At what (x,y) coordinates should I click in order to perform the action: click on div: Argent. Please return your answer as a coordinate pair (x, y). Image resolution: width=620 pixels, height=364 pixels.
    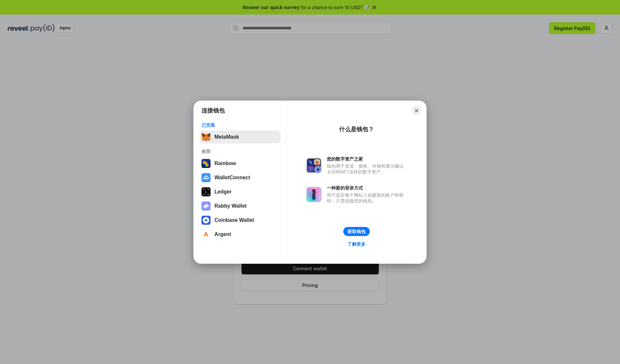
    Looking at the image, I should click on (223, 234).